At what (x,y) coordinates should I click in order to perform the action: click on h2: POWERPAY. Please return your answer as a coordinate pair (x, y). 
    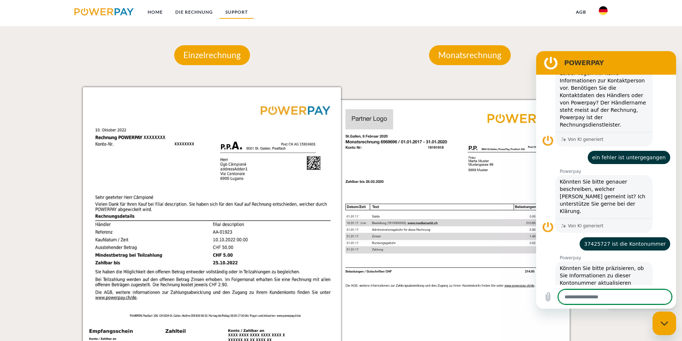
    Looking at the image, I should click on (80, 12).